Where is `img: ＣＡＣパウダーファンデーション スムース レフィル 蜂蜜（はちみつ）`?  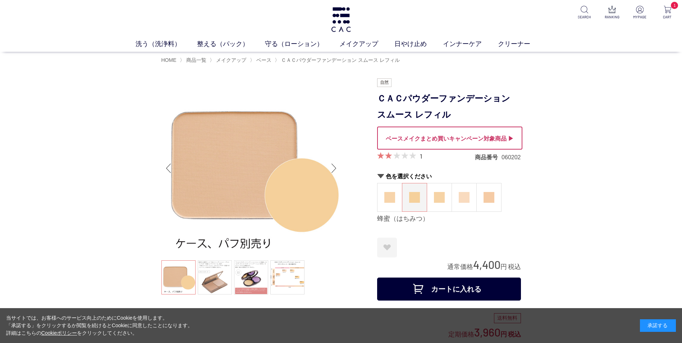 img: ＣＡＣパウダーファンデーション スムース レフィル 蜂蜜（はちみつ） is located at coordinates (251, 168).